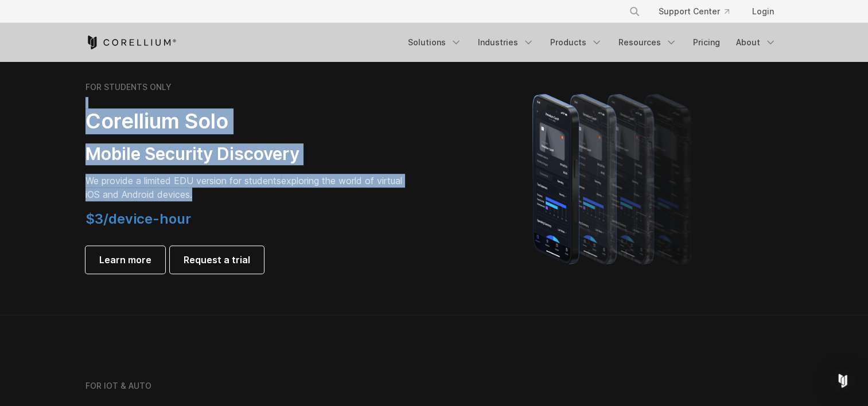 This screenshot has height=406, width=868. I want to click on span: Request a trial, so click(217, 260).